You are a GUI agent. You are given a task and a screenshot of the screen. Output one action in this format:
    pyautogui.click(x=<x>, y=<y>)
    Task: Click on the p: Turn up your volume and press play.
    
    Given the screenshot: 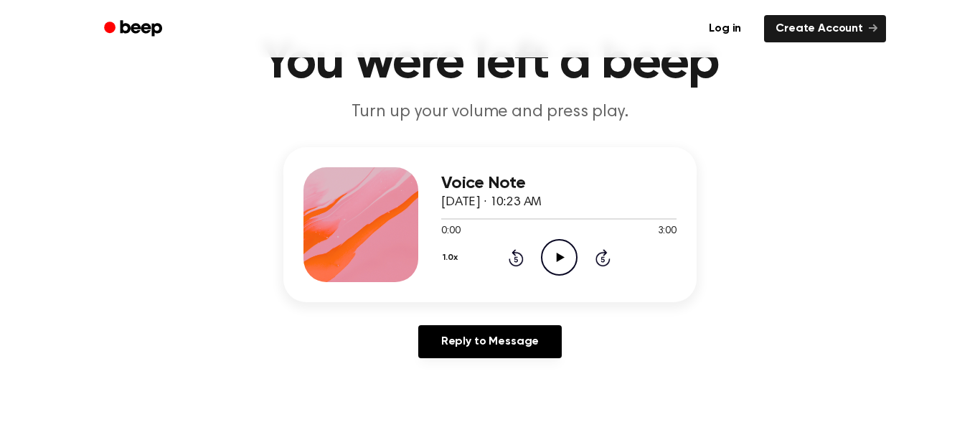 What is the action you would take?
    pyautogui.click(x=490, y=112)
    